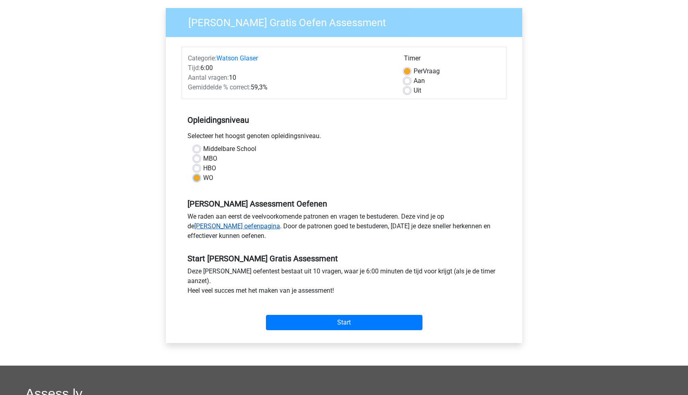 The image size is (688, 395). Describe the element at coordinates (210, 168) in the screenshot. I see `label: HBO` at that location.